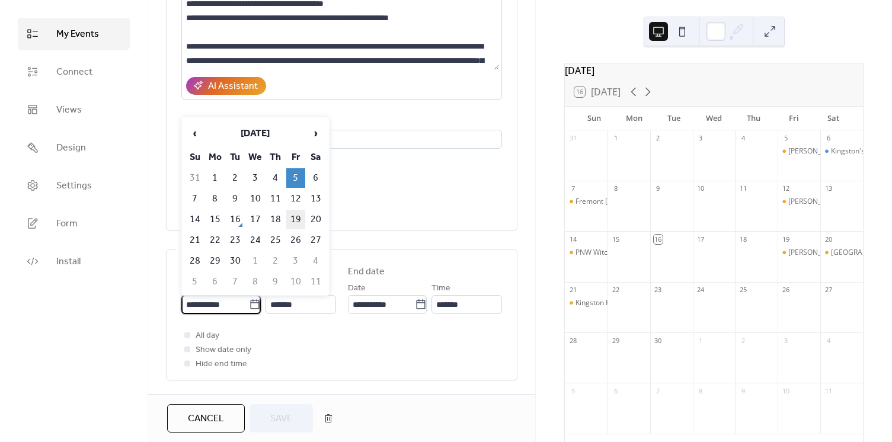 The width and height of the screenshot is (892, 442). What do you see at coordinates (296, 219) in the screenshot?
I see `td: 19` at bounding box center [296, 219].